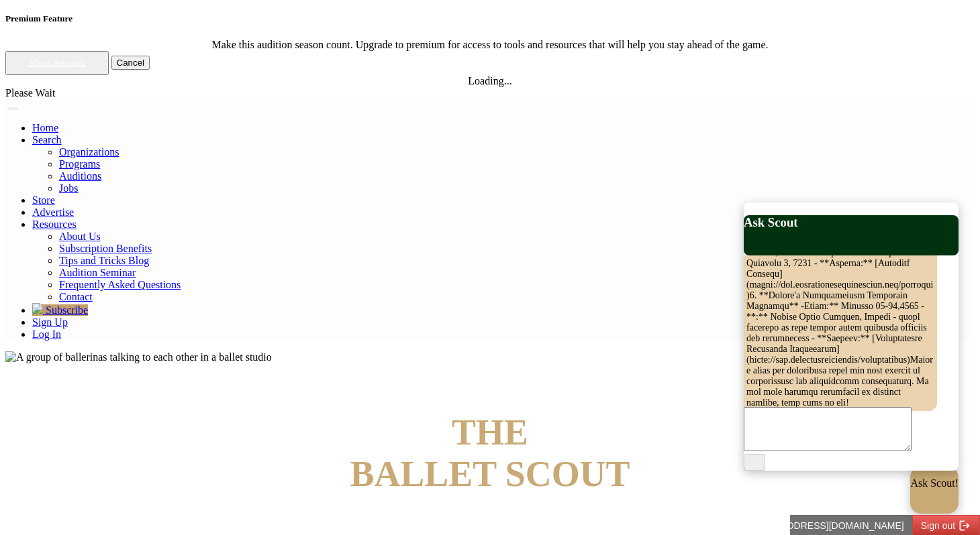 This screenshot has width=980, height=535. I want to click on a: Frequently Asked Questions, so click(120, 285).